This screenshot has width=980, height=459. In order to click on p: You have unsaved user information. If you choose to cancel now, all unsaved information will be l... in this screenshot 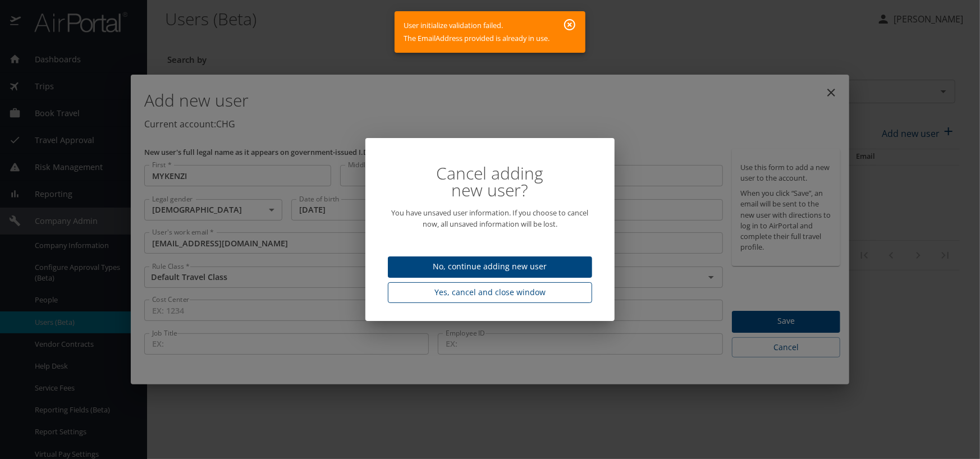, I will do `click(490, 218)`.